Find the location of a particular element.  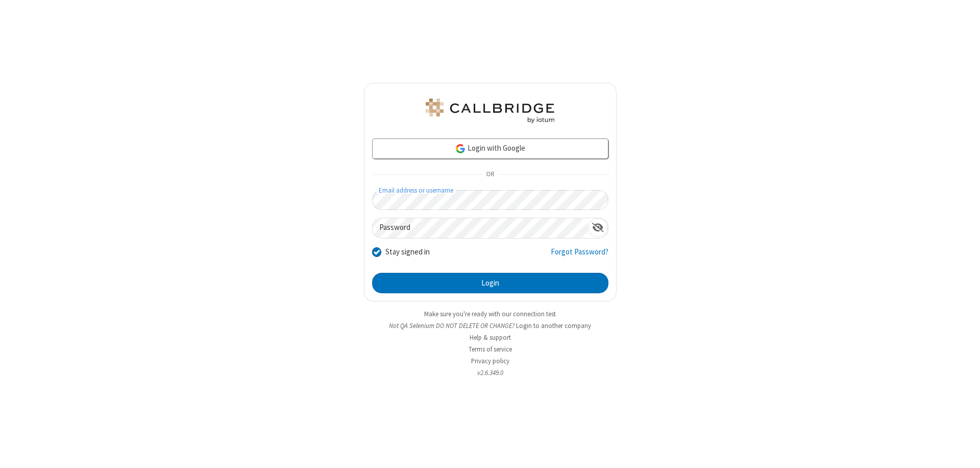

img: QA Selenium DO NOT DELETE OR CHANGE is located at coordinates (490, 110).